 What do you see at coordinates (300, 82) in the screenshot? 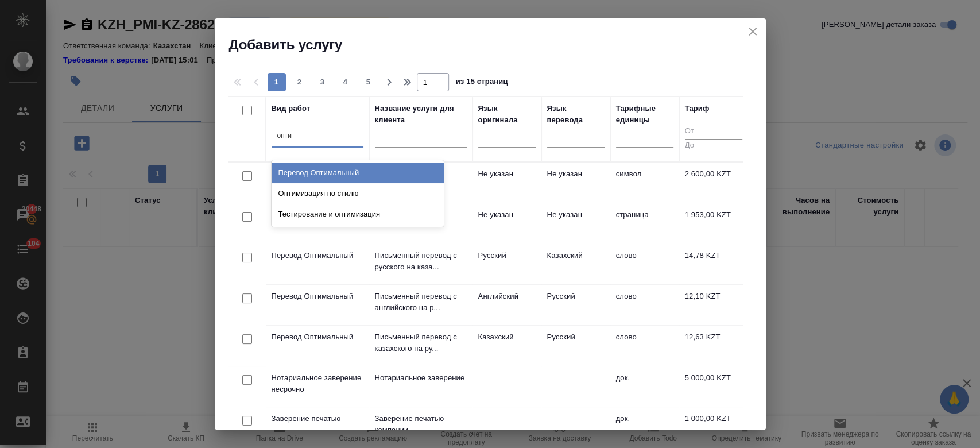
I see `button: 2` at bounding box center [300, 82].